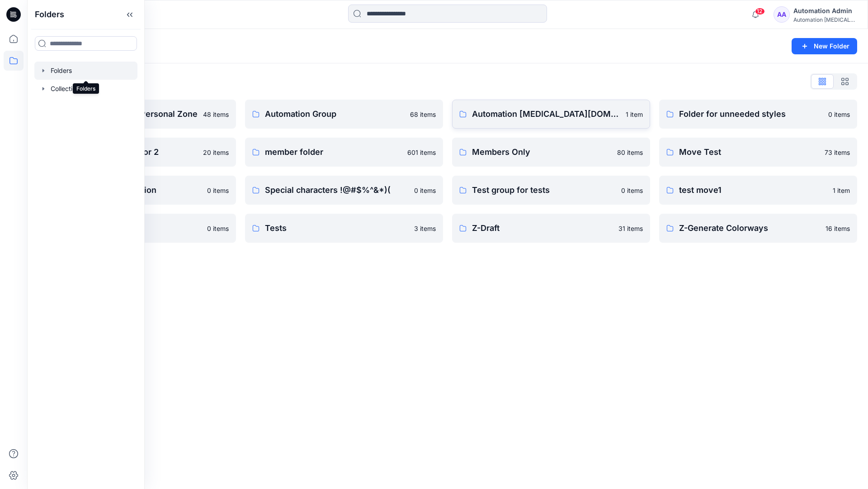  What do you see at coordinates (552, 228) in the screenshot?
I see `a: Z-Draft31 items` at bounding box center [552, 228].